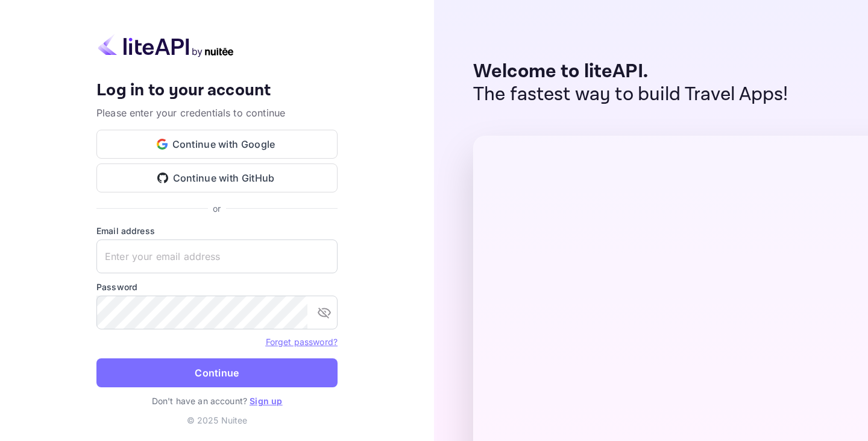 The width and height of the screenshot is (868, 441). What do you see at coordinates (217, 420) in the screenshot?
I see `p: © 2025 Nuitee` at bounding box center [217, 420].